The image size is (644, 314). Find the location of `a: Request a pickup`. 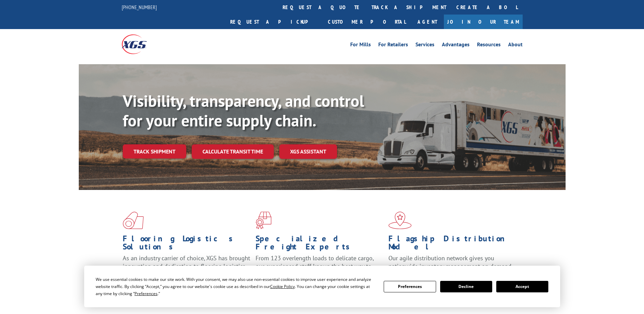

a: Request a pickup is located at coordinates (274, 22).